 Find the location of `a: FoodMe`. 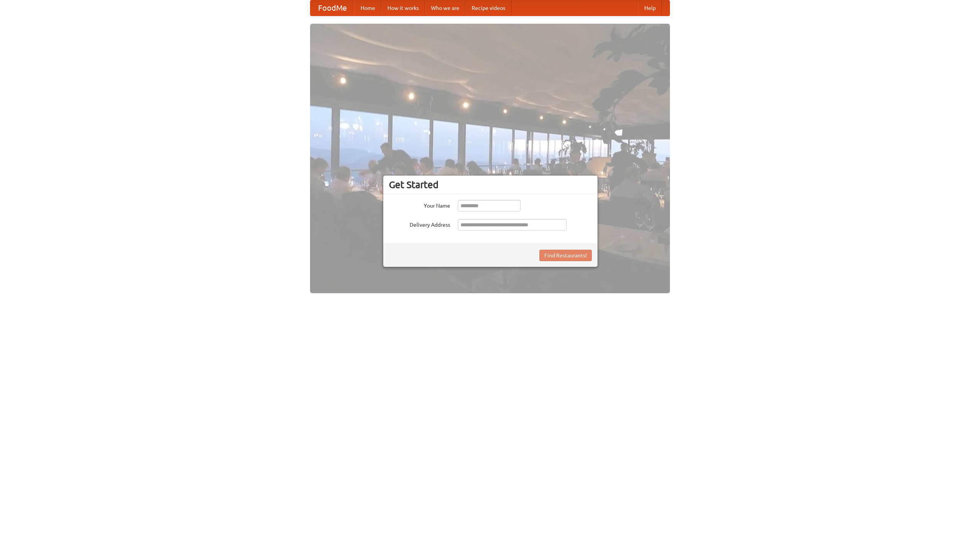

a: FoodMe is located at coordinates (332, 8).